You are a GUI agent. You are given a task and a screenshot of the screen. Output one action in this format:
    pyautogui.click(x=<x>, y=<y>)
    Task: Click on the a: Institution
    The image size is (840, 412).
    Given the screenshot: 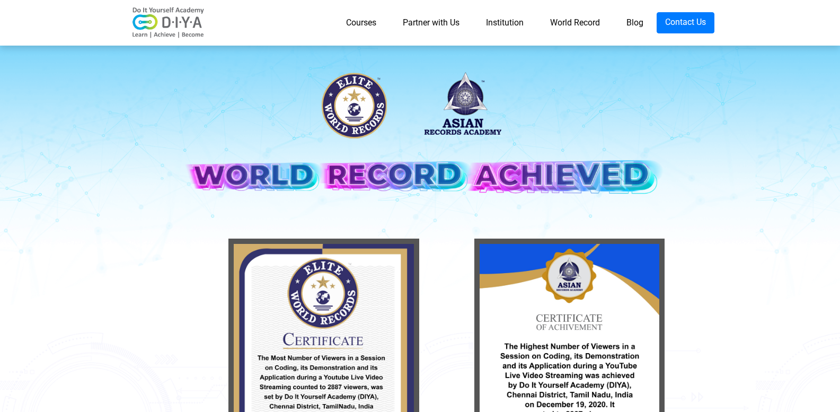 What is the action you would take?
    pyautogui.click(x=505, y=23)
    